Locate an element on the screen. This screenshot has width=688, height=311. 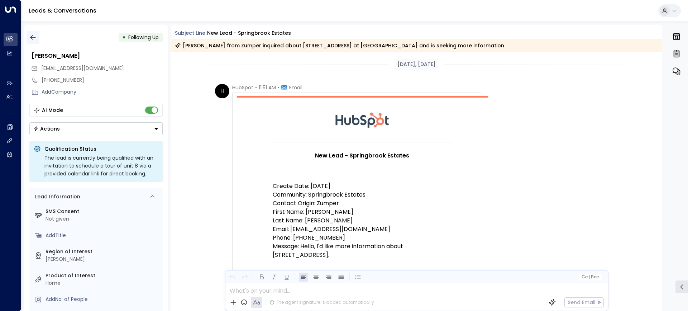
div: Actions is located at coordinates (47, 129).